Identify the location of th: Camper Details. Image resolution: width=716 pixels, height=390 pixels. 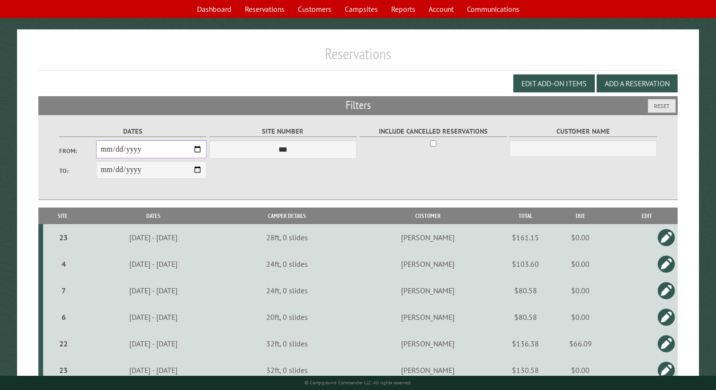
(287, 215).